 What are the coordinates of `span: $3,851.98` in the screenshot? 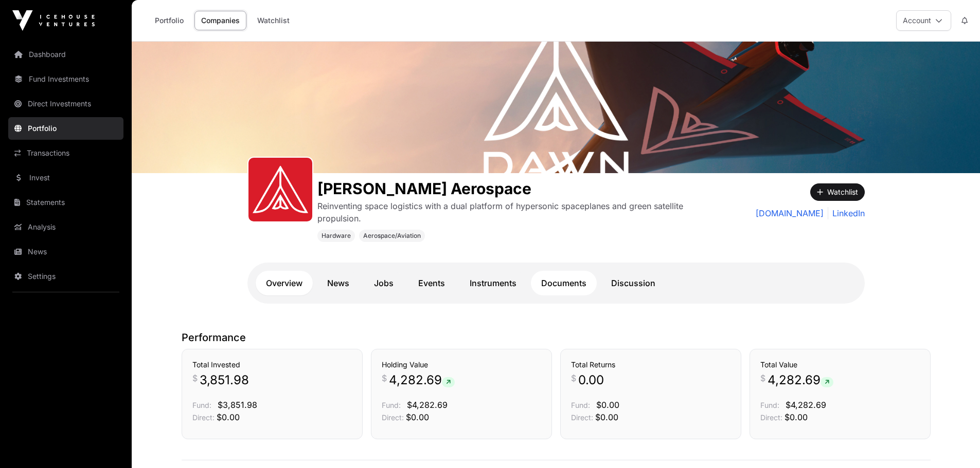 It's located at (237, 405).